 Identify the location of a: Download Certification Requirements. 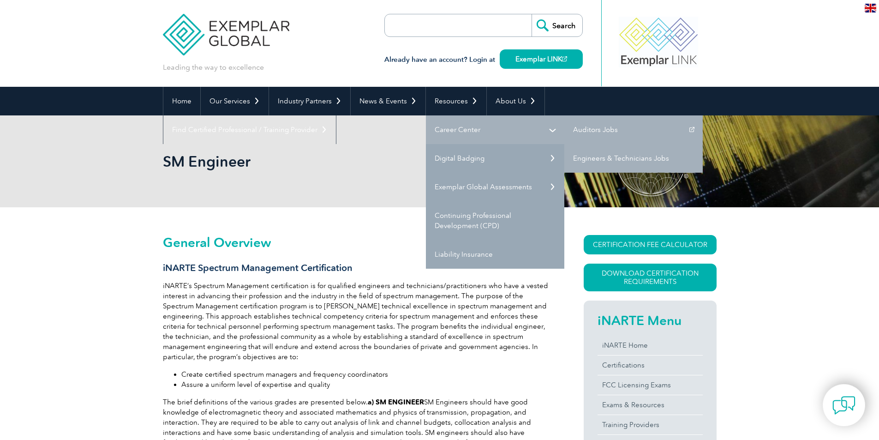
(650, 277).